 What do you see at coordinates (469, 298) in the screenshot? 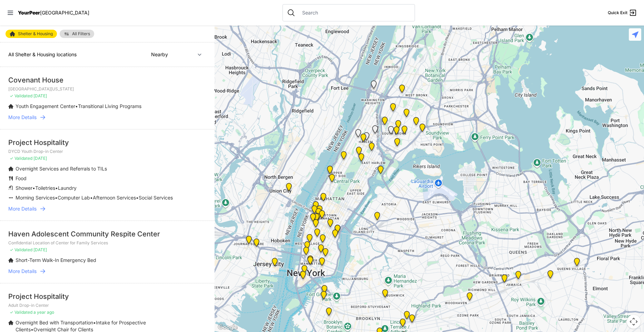
I see `div: Adult Drop-in Center` at bounding box center [469, 298].